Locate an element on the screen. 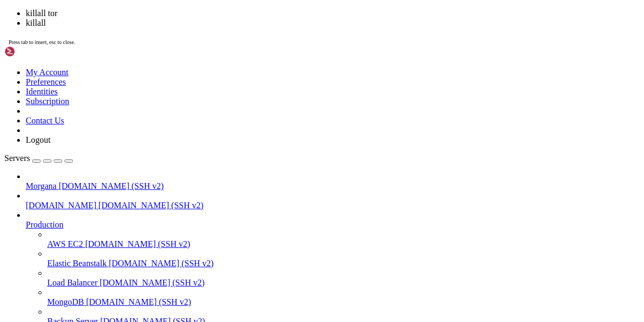 Image resolution: width=644 pixels, height=322 pixels. span: Servers is located at coordinates (17, 158).